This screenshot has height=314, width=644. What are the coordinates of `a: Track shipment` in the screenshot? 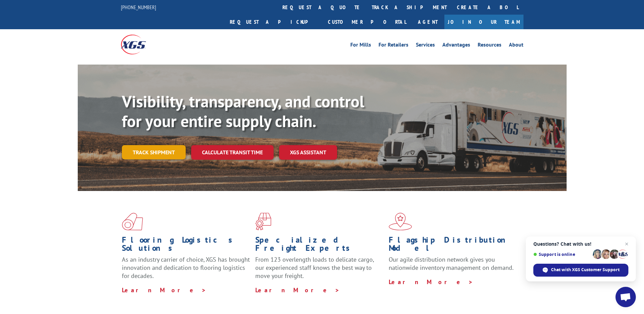 It's located at (154, 152).